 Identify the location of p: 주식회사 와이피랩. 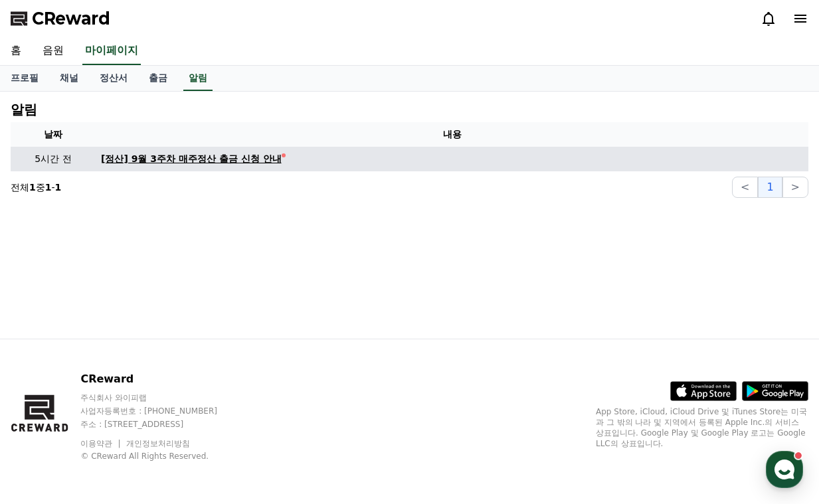
(162, 397).